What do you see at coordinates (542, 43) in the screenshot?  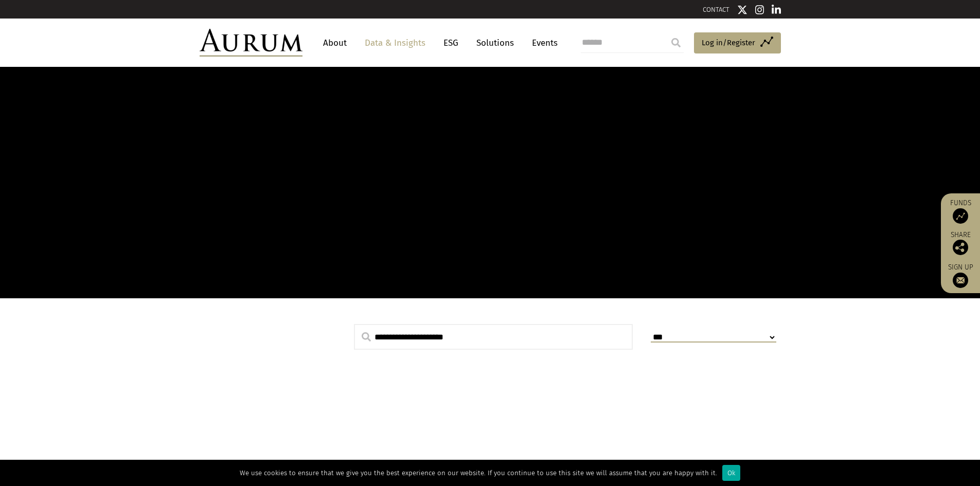 I see `a: Events` at bounding box center [542, 43].